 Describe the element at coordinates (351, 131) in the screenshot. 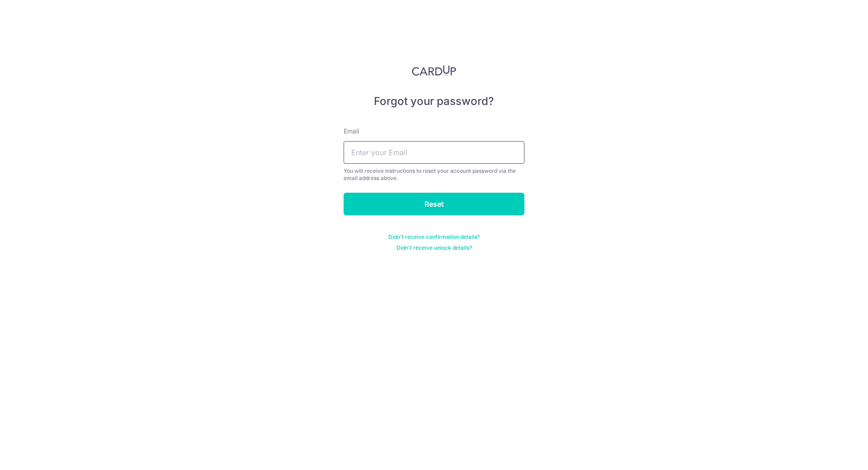

I see `label: Email` at that location.